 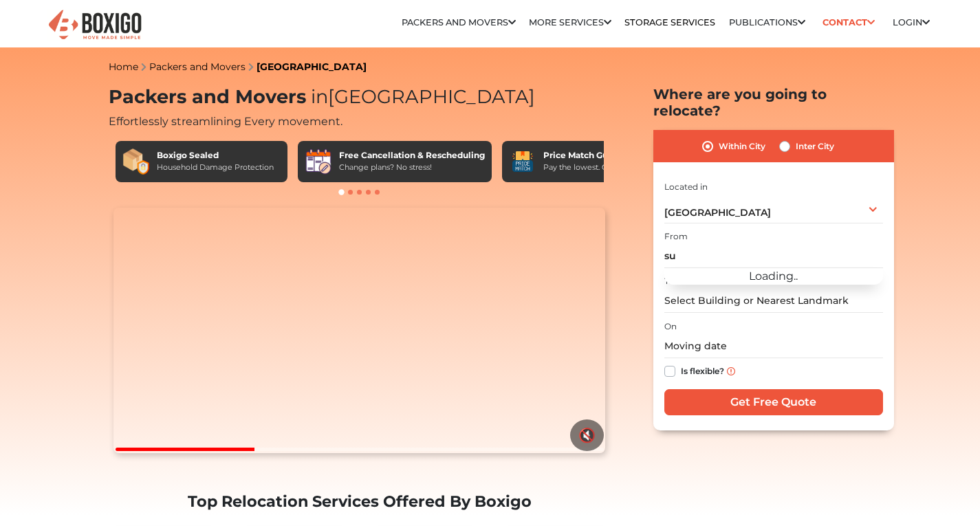 What do you see at coordinates (412, 167) in the screenshot?
I see `div: Change plans? No stress!` at bounding box center [412, 167].